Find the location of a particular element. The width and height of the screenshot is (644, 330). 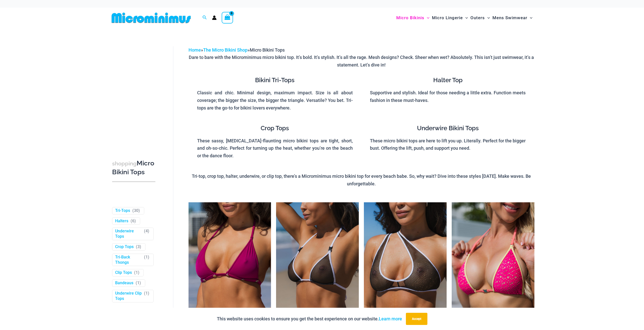

h4: Halter Top is located at coordinates (448, 80).